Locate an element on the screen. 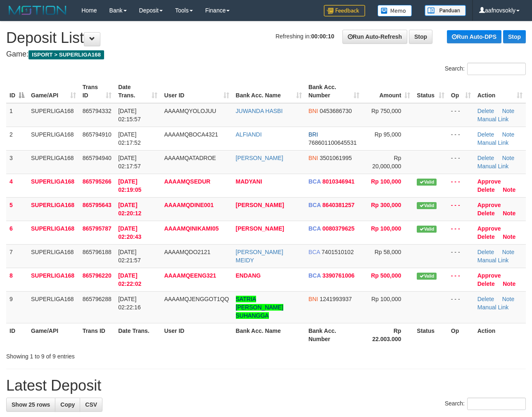  img: Feedback.jpg is located at coordinates (345, 10).